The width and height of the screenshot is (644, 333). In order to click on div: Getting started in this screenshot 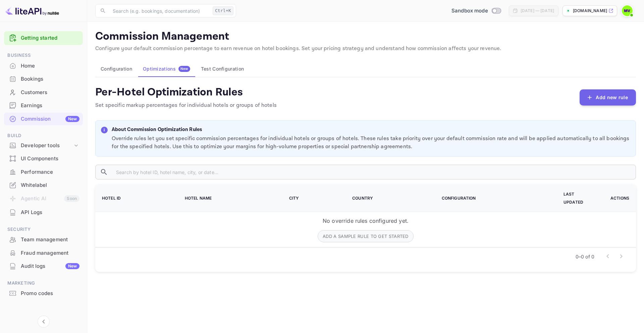, I will do `click(44, 38)`.